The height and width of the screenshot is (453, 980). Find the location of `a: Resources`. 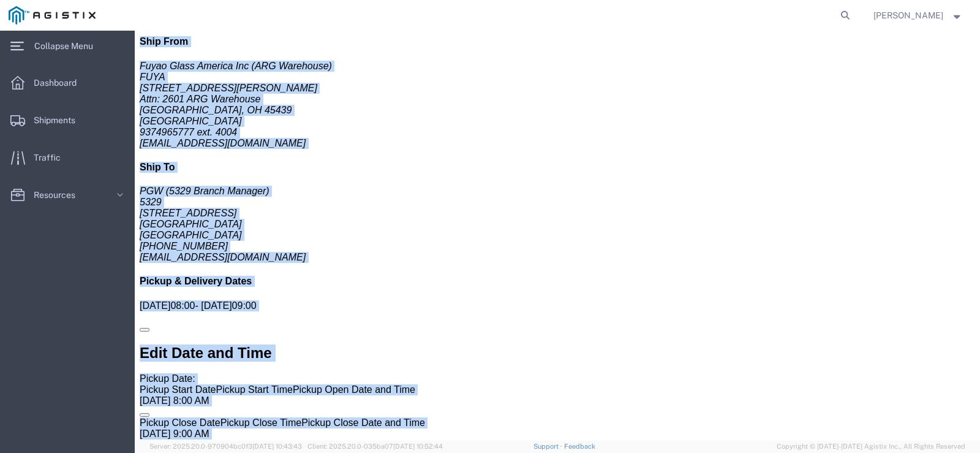

a: Resources is located at coordinates (67, 195).